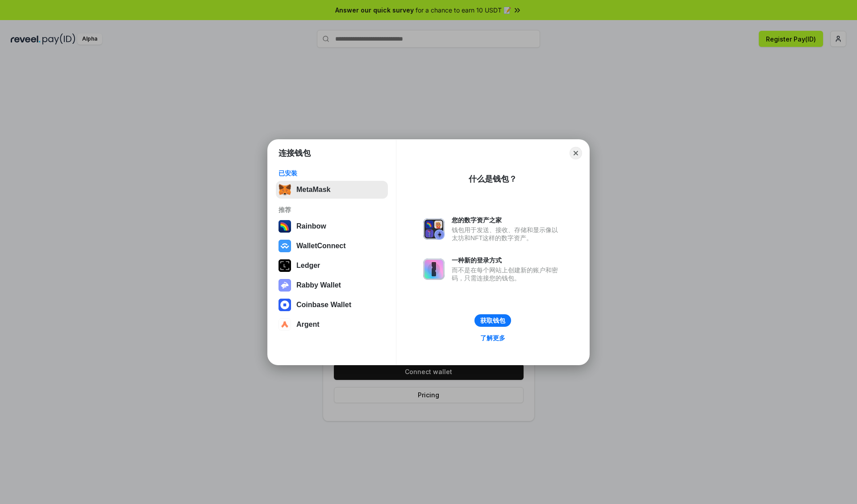  I want to click on button: Close, so click(576, 153).